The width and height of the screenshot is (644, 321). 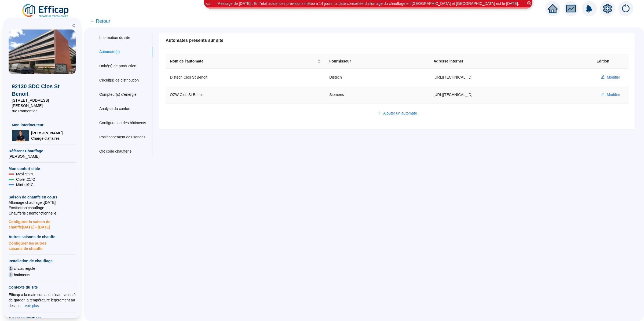 What do you see at coordinates (377, 94) in the screenshot?
I see `td: Siemens` at bounding box center [377, 94].